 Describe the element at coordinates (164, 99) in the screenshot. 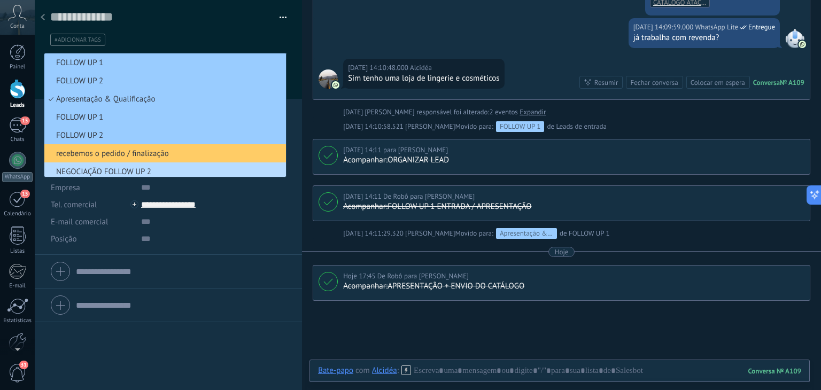

I see `span: Apresentação & Qualificação` at that location.